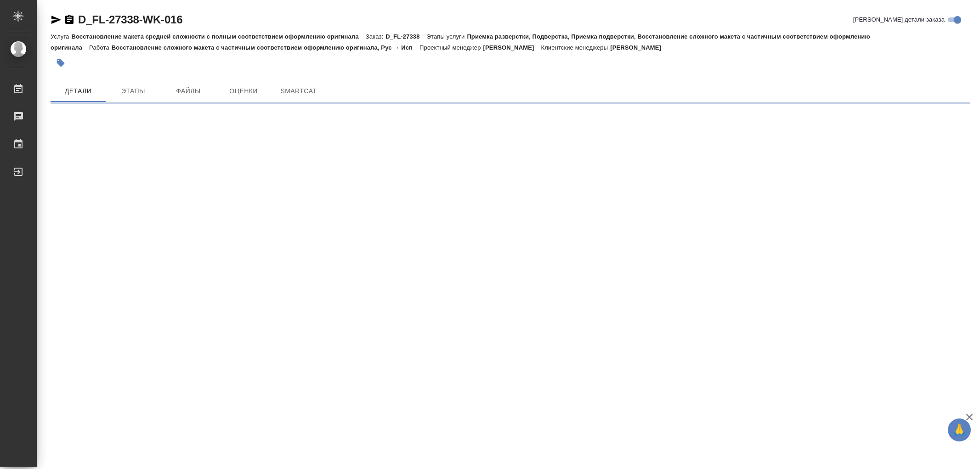 Image resolution: width=980 pixels, height=469 pixels. What do you see at coordinates (130, 20) in the screenshot?
I see `a: D_FL-27338-WK-016` at bounding box center [130, 20].